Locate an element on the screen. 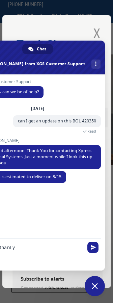 The width and height of the screenshot is (113, 303). span: 1 is located at coordinates (82, 213).